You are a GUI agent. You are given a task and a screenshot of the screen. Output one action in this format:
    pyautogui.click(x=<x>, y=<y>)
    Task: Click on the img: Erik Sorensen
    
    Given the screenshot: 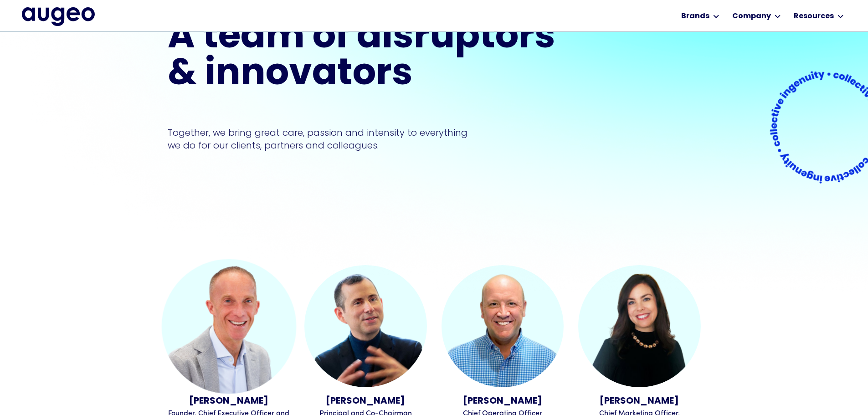 What is the action you would take?
    pyautogui.click(x=503, y=326)
    